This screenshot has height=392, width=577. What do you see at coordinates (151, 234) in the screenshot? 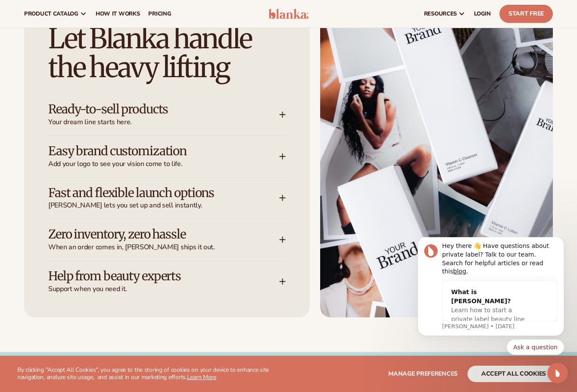
I see `h3: Zero inventory, zero hassle` at bounding box center [151, 234].